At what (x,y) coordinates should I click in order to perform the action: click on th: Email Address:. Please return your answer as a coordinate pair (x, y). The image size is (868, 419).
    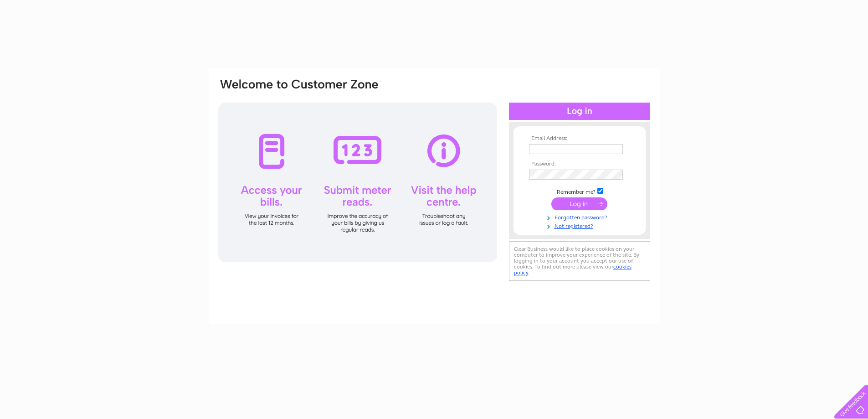
    Looking at the image, I should click on (580, 138).